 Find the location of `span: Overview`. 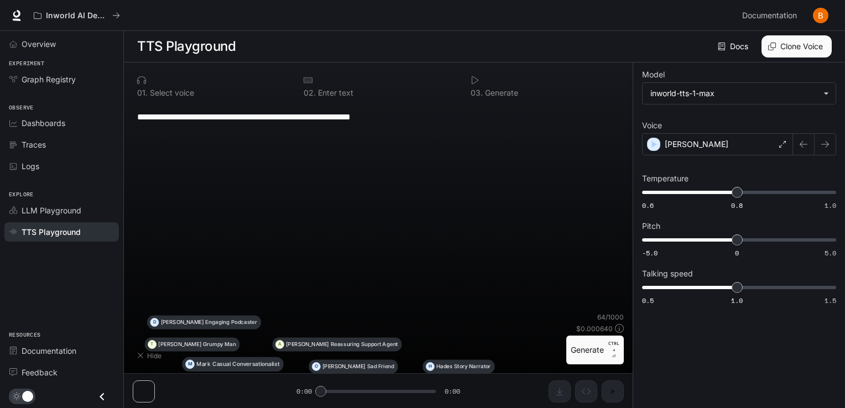

span: Overview is located at coordinates (39, 44).